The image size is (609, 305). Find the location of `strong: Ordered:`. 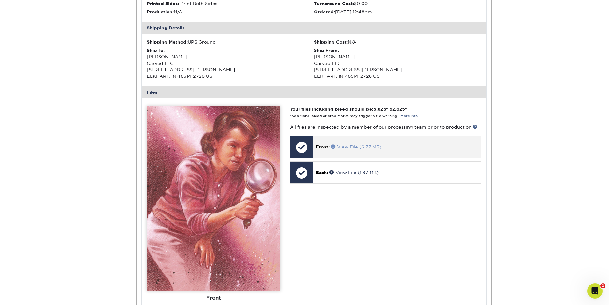

strong: Ordered: is located at coordinates (324, 12).